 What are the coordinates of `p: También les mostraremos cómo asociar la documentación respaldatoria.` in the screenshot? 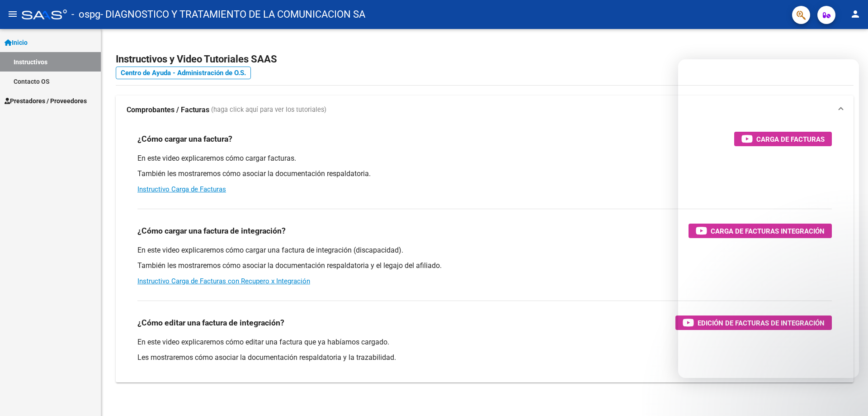 It's located at (485, 174).